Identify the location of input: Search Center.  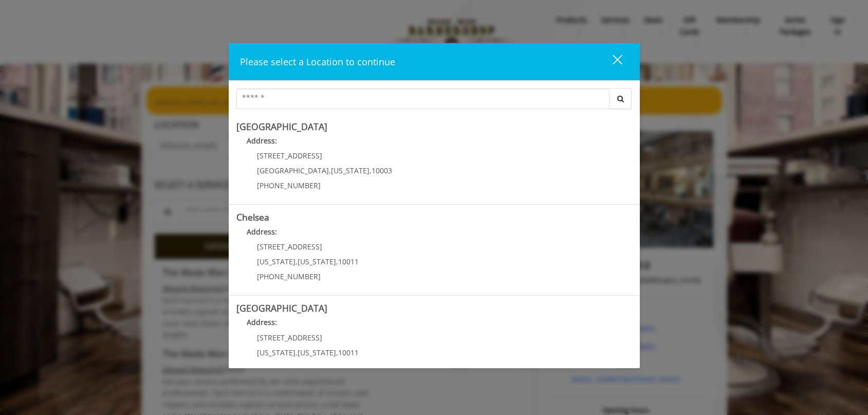
(423, 99).